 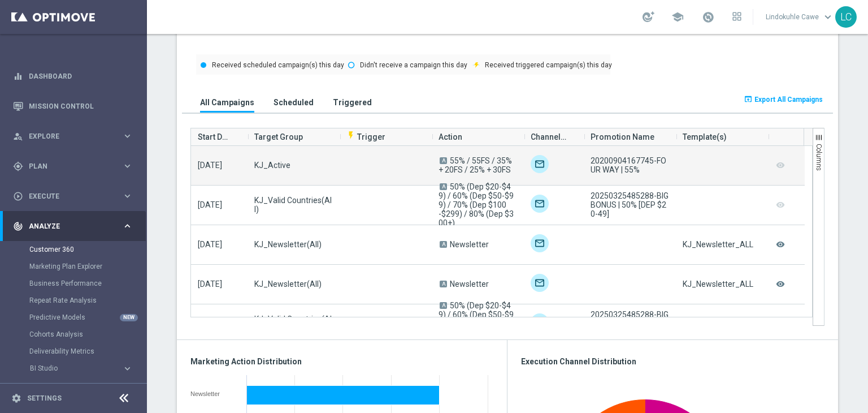 What do you see at coordinates (705, 137) in the screenshot?
I see `span: Template(s)` at bounding box center [705, 137].